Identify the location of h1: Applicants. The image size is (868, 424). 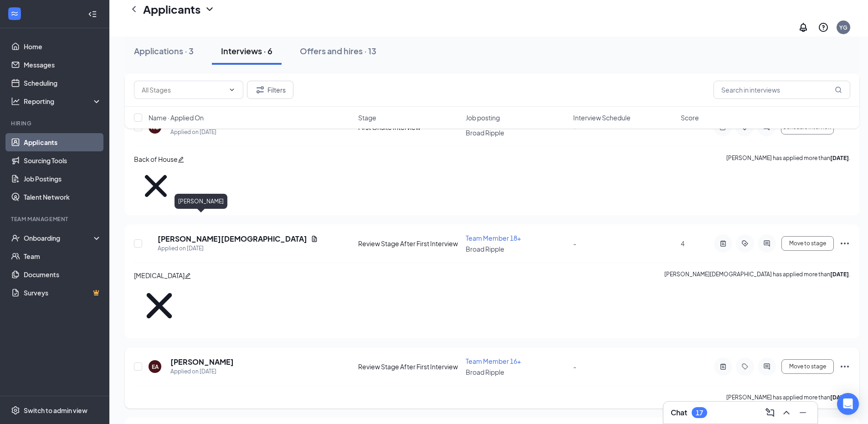
(172, 9).